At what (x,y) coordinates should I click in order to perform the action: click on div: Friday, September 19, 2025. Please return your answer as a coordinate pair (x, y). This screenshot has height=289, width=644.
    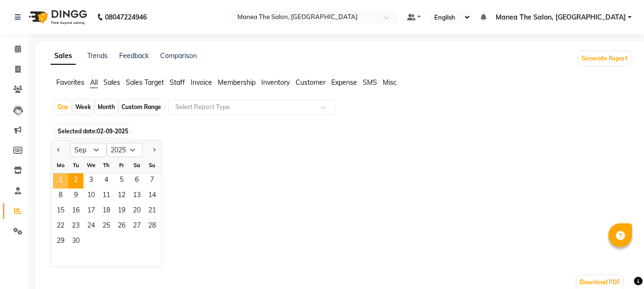
    Looking at the image, I should click on (121, 211).